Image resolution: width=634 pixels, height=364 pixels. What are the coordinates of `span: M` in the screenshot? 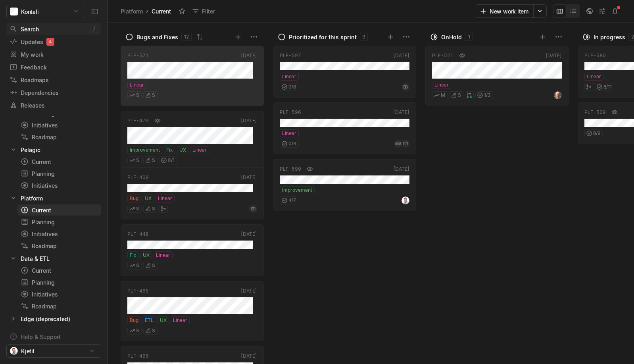 It's located at (443, 95).